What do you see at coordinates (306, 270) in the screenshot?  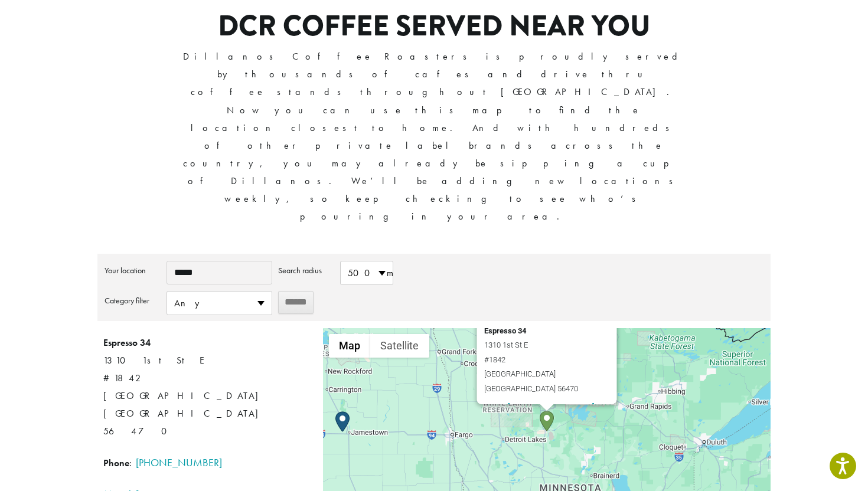 I see `label: Search radius` at bounding box center [306, 270].